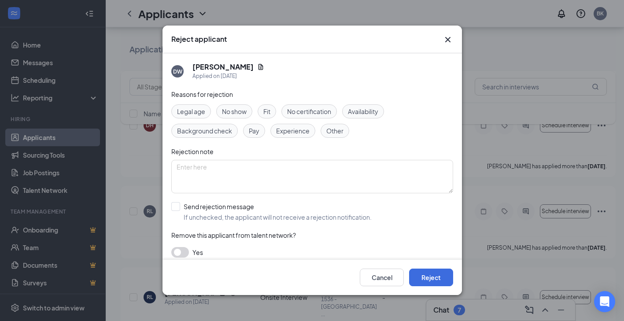 This screenshot has height=321, width=624. What do you see at coordinates (193, 152) in the screenshot?
I see `span: Rejection note` at bounding box center [193, 152].